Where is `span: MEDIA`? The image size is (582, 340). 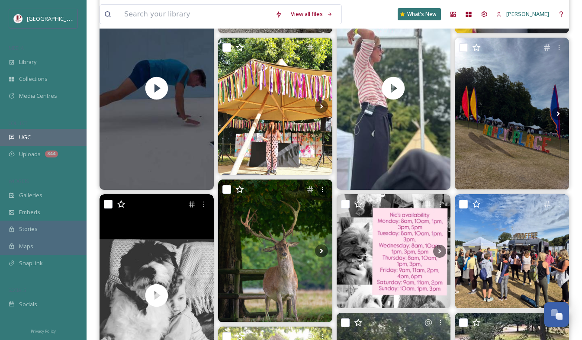 span: MEDIA is located at coordinates (16, 48).